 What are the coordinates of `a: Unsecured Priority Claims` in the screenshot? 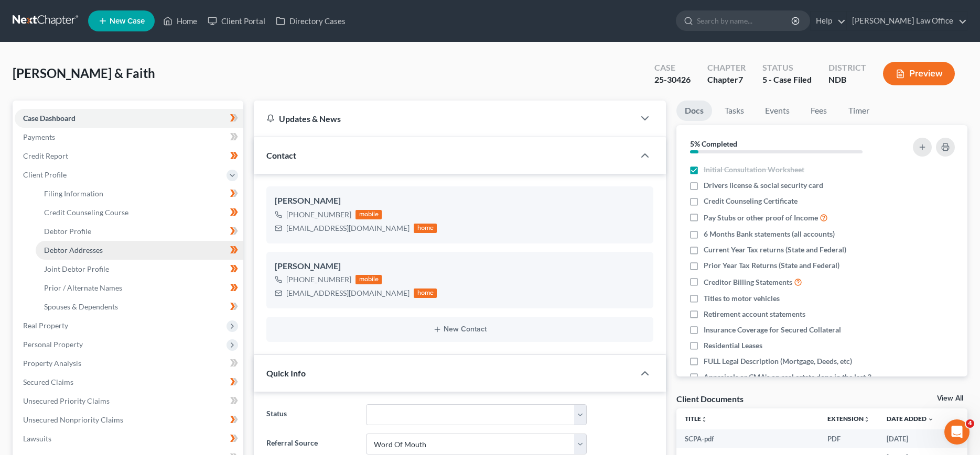 It's located at (129, 401).